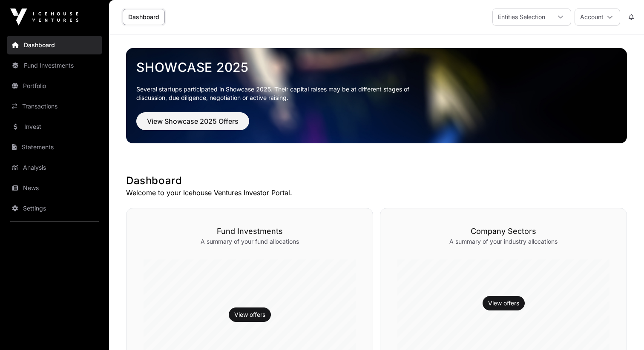 The width and height of the screenshot is (644, 350). Describe the element at coordinates (279, 94) in the screenshot. I see `p: Several startups participated in Showcase 2025. Their capital raises may be at different stages o...` at that location.